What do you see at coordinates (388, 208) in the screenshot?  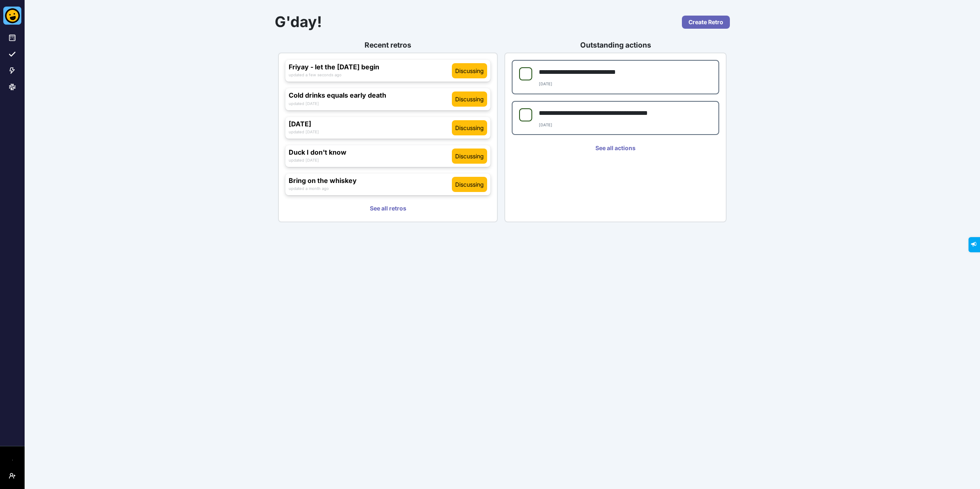 I see `a: See all retros` at bounding box center [388, 208].